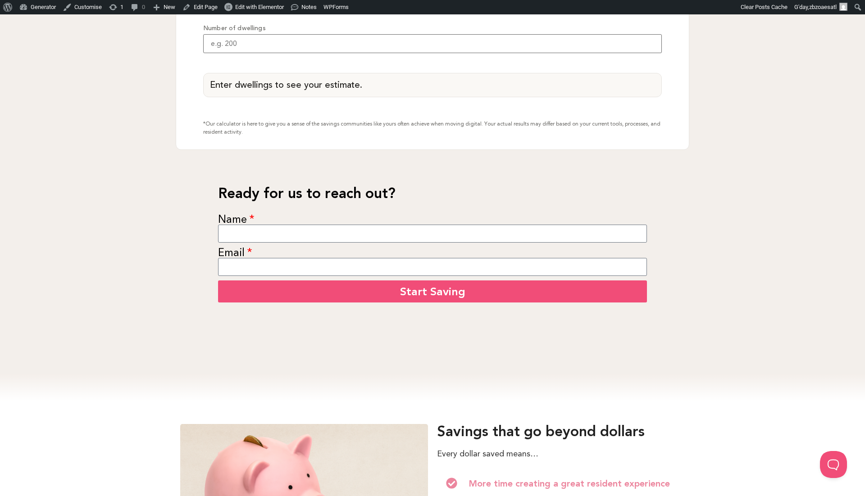  What do you see at coordinates (432, 128) in the screenshot?
I see `div: *Our calculator is here to give you a sense of the savings communities like yours often achieve w...` at bounding box center [432, 128].